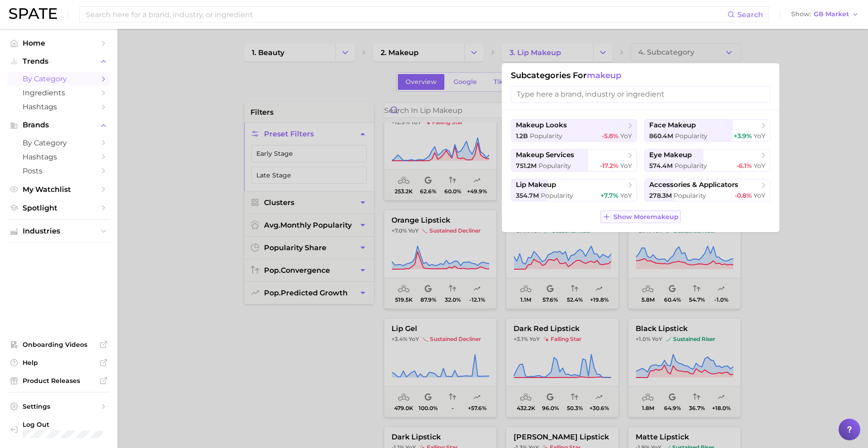 This screenshot has height=448, width=868. What do you see at coordinates (59, 208) in the screenshot?
I see `a: Spotlight` at bounding box center [59, 208].